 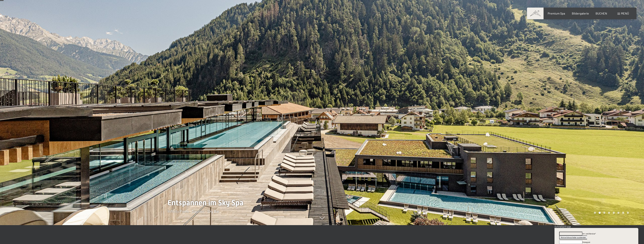 What do you see at coordinates (611, 213) in the screenshot?
I see `div: Carousel Pagination` at bounding box center [611, 213].